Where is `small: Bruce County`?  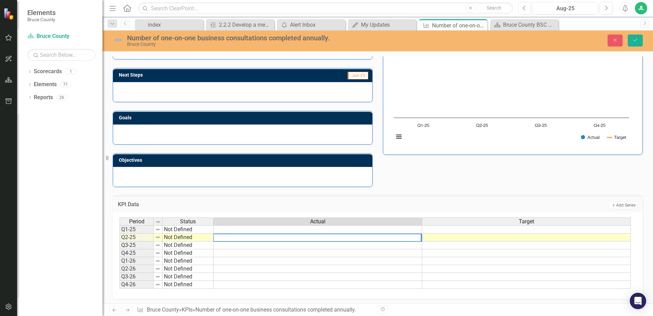 small: Bruce County is located at coordinates (41, 19).